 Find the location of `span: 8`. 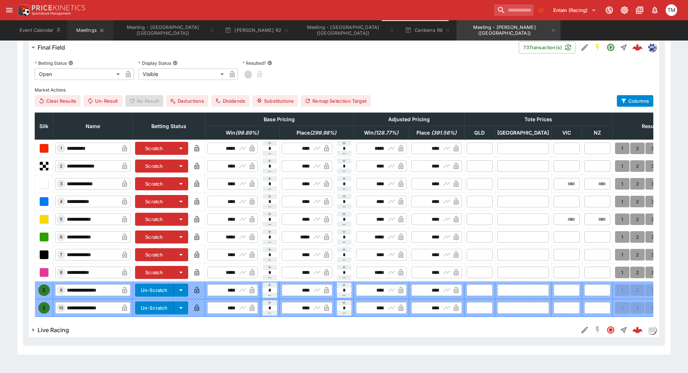

span: 8 is located at coordinates (61, 272).